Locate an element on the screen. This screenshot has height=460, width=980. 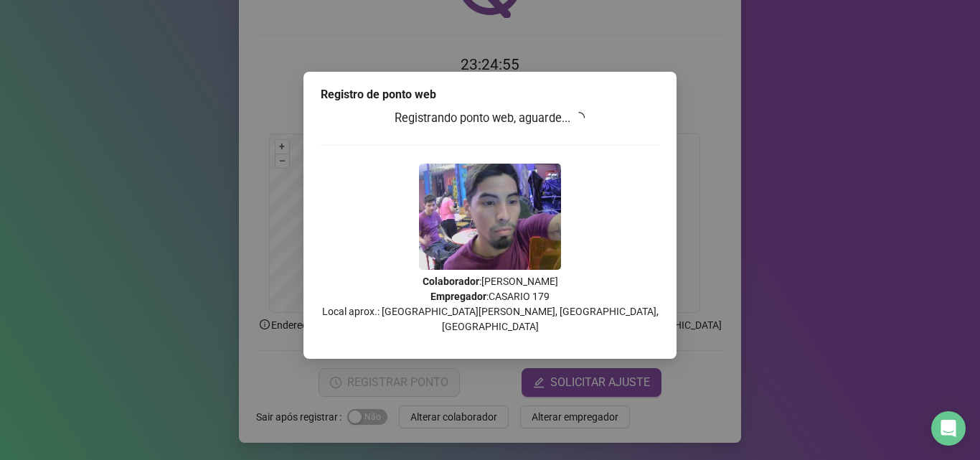
span: loading is located at coordinates (579, 117).